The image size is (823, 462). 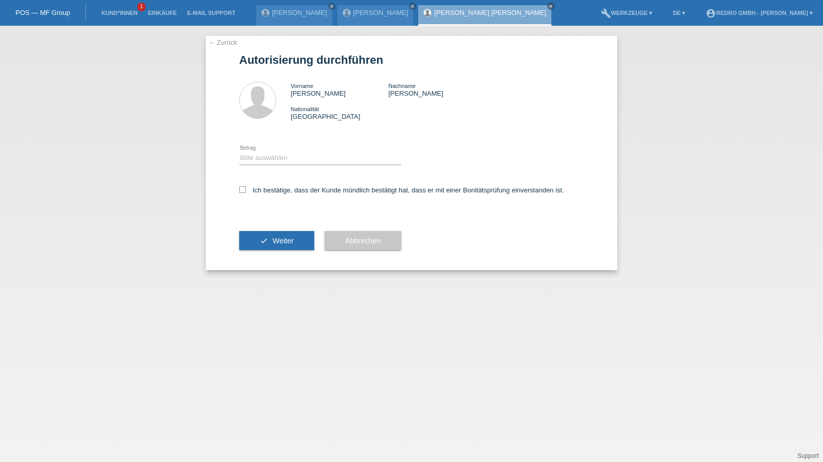 What do you see at coordinates (402, 86) in the screenshot?
I see `span: Nachname` at bounding box center [402, 86].